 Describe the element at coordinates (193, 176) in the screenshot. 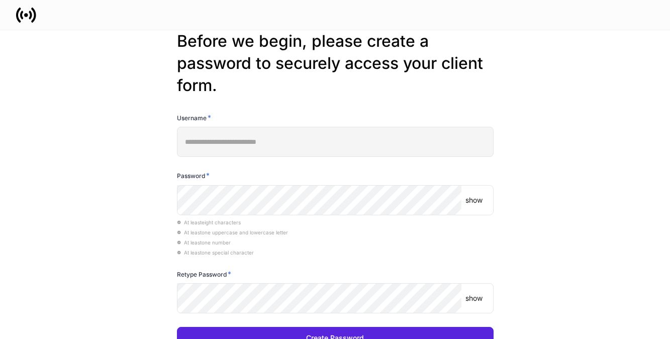

I see `h6: Password` at that location.